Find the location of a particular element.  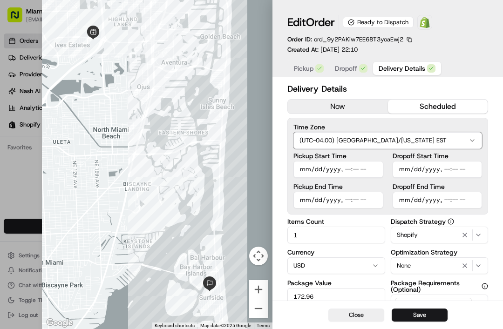

span: Order is located at coordinates (320, 22).